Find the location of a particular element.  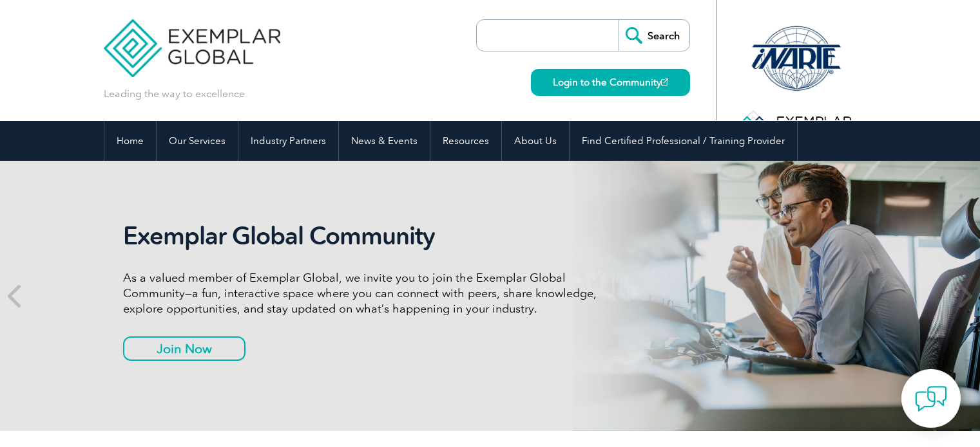

img: open_square.png is located at coordinates (664, 82).